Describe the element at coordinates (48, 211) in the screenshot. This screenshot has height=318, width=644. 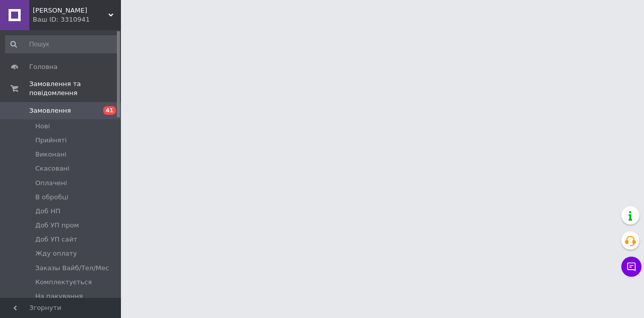
I see `span: Доб НП` at that location.